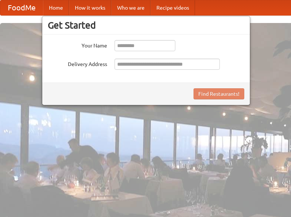 The height and width of the screenshot is (217, 291). Describe the element at coordinates (146, 25) in the screenshot. I see `h3: Get Started` at that location.